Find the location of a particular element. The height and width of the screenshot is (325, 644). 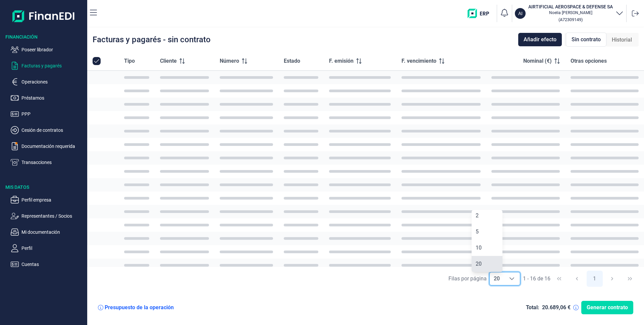

div: Choose is located at coordinates (512, 279).